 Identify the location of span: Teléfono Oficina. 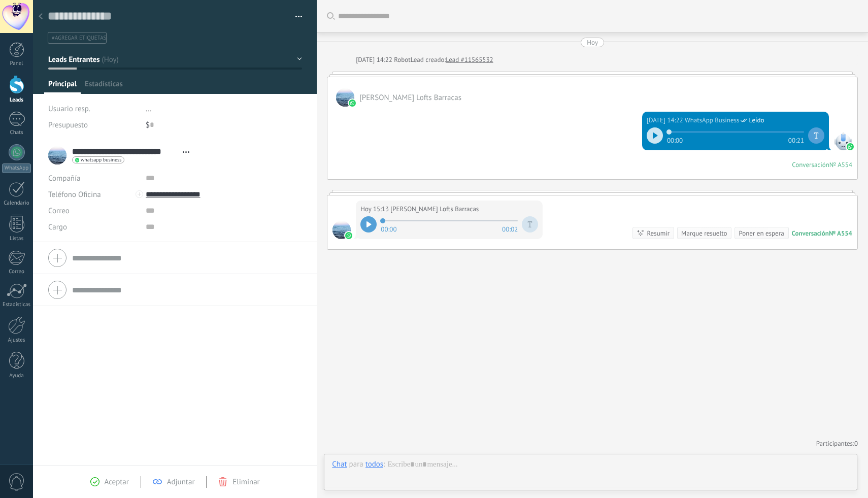
(75, 195).